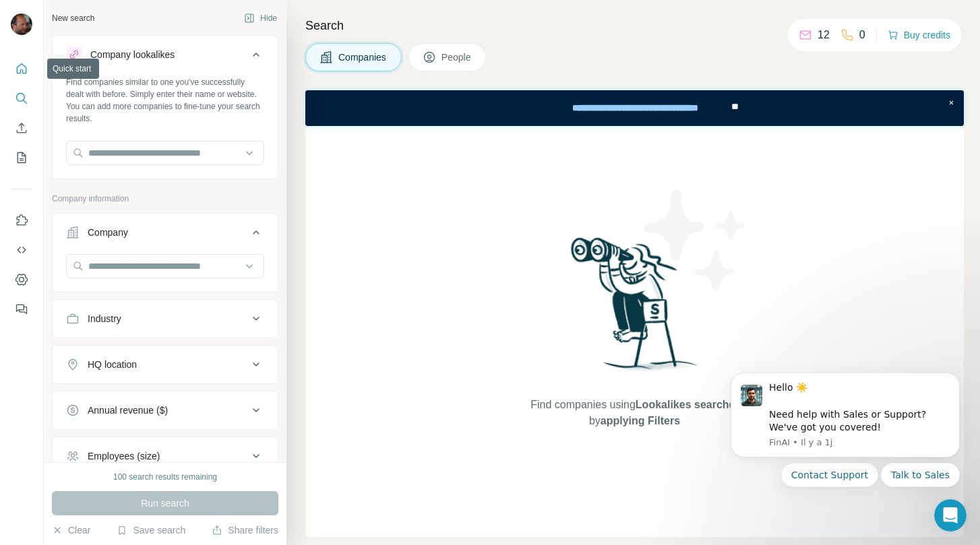 This screenshot has width=980, height=545. What do you see at coordinates (104, 318) in the screenshot?
I see `div: Industry` at bounding box center [104, 318].